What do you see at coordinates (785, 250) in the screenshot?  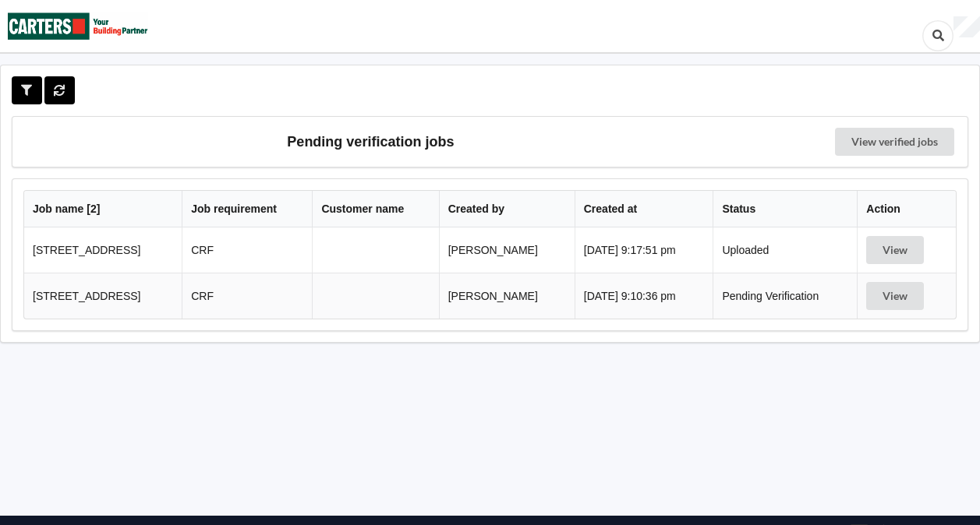 I see `td: Uploaded` at bounding box center [785, 250].